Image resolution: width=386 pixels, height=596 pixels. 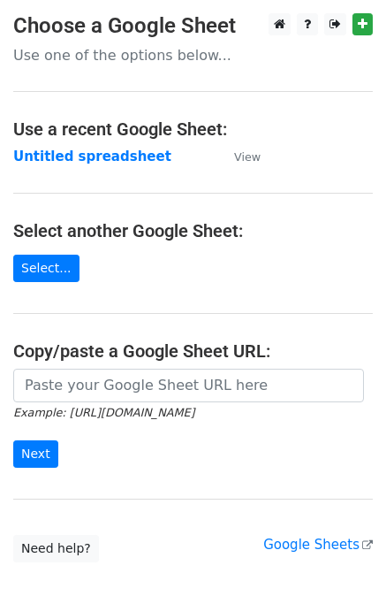 I want to click on input: Next, so click(x=35, y=454).